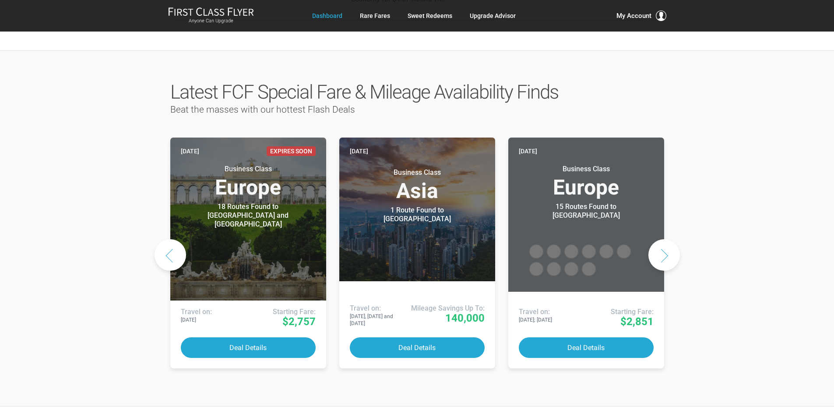 Image resolution: width=834 pixels, height=414 pixels. Describe the element at coordinates (634, 16) in the screenshot. I see `span: My Account` at that location.